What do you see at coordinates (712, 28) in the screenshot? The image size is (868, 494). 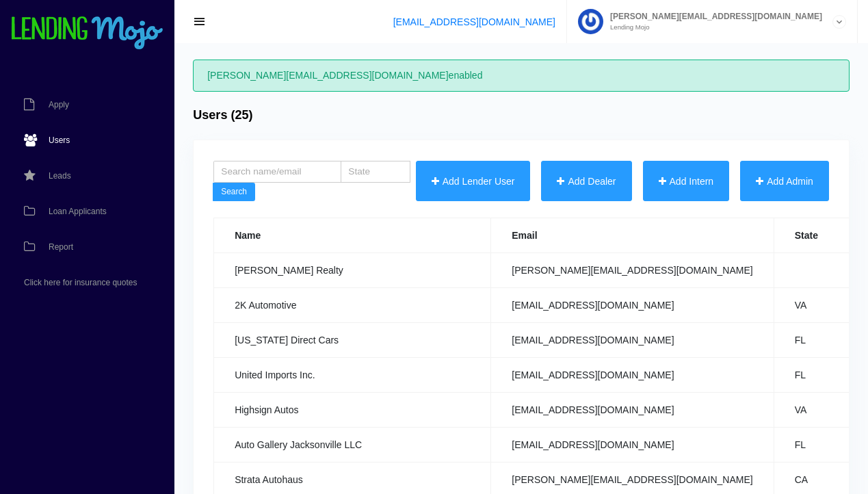 I see `small: Lending Mojo` at bounding box center [712, 28].